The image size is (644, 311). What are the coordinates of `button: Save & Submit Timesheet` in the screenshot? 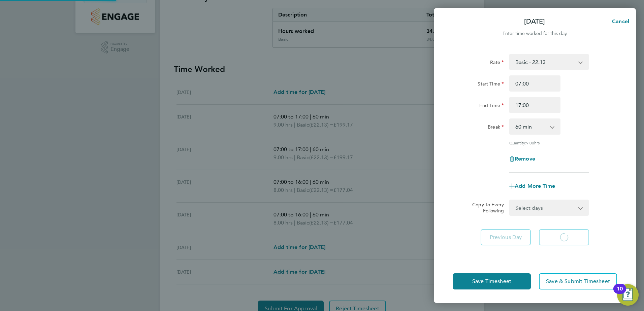 It's located at (578, 281).